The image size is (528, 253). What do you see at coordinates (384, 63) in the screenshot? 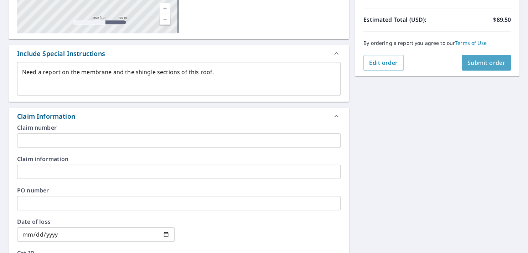
I see `span: Edit order` at bounding box center [384, 63].